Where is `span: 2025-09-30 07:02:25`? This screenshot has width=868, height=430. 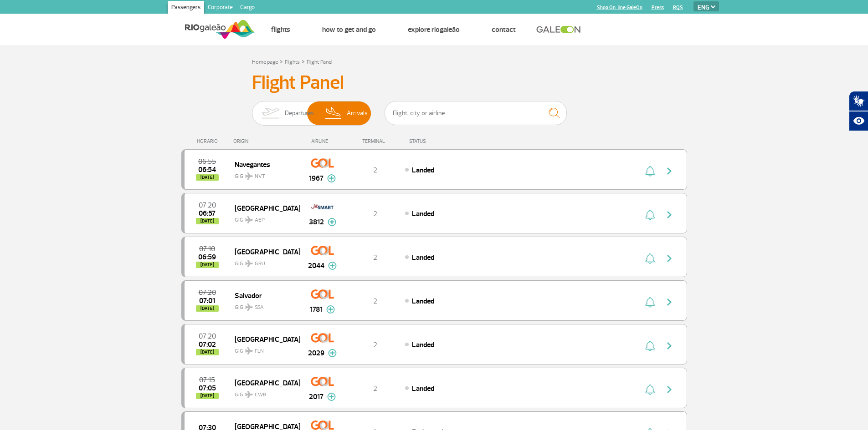
span: 2025-09-30 07:02:25 is located at coordinates (207, 344).